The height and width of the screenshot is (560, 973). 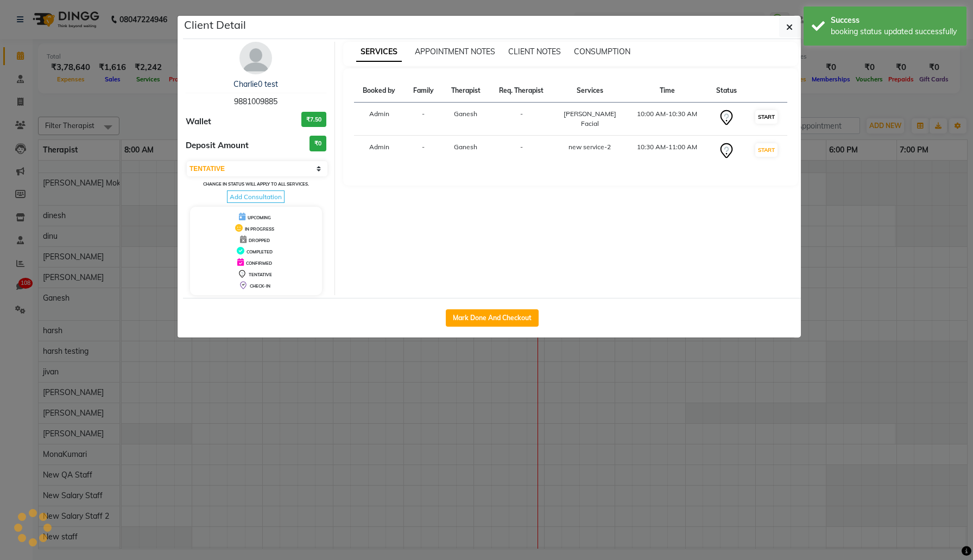 What do you see at coordinates (422, 91) in the screenshot?
I see `th: Family` at bounding box center [422, 91].